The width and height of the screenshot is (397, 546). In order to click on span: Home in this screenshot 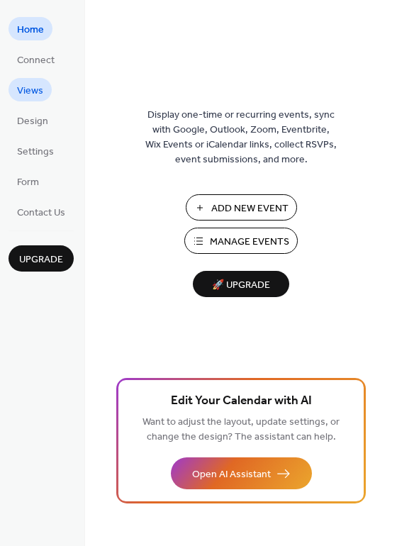, I will do `click(30, 30)`.